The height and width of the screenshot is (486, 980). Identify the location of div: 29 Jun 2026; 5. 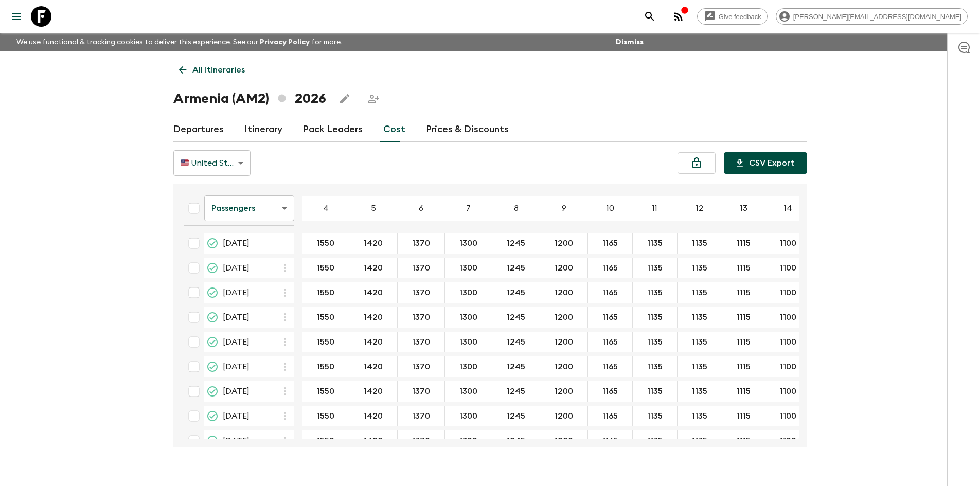
(373, 317).